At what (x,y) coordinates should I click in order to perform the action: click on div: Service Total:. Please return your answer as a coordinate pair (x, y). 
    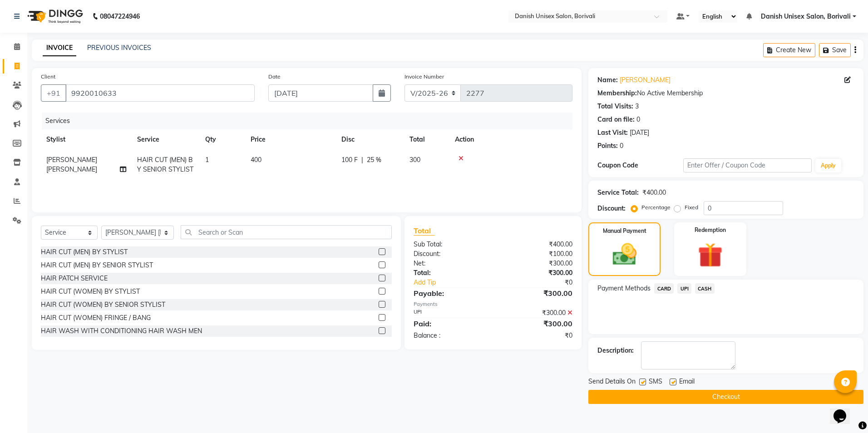
    Looking at the image, I should click on (618, 192).